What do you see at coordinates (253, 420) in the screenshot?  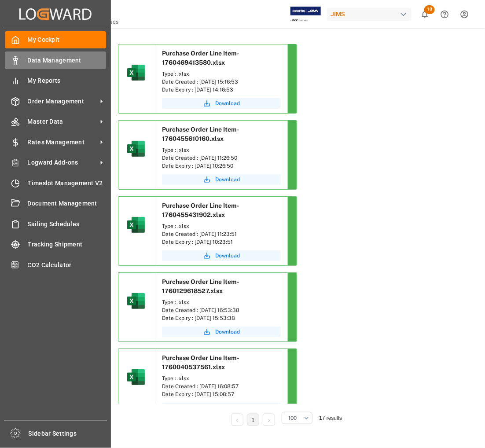 I see `a: 1` at bounding box center [253, 420].